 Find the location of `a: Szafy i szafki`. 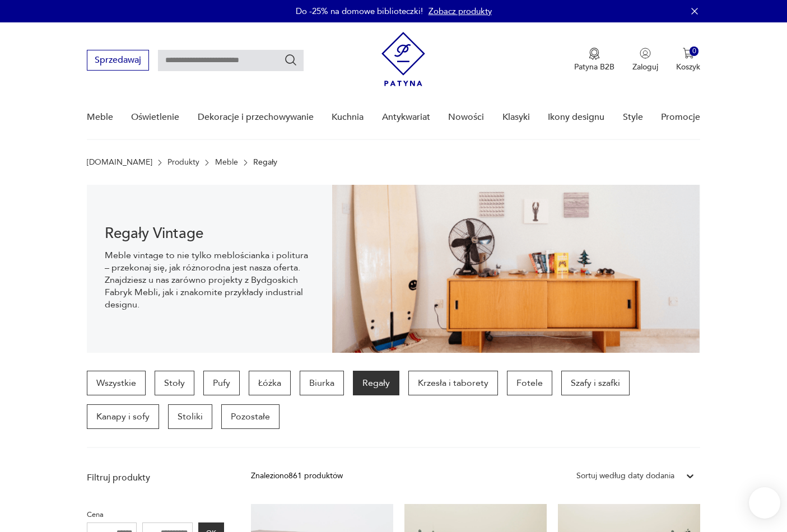

a: Szafy i szafki is located at coordinates (595, 383).